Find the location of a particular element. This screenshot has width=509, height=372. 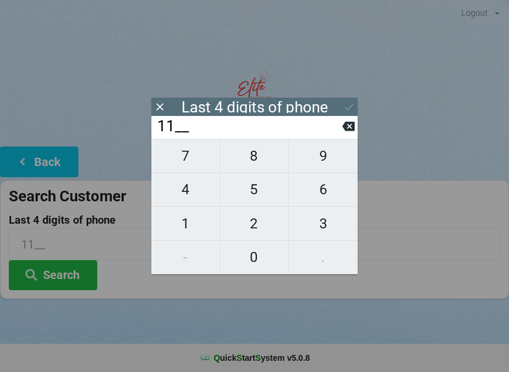

span: 1 is located at coordinates (186, 224).